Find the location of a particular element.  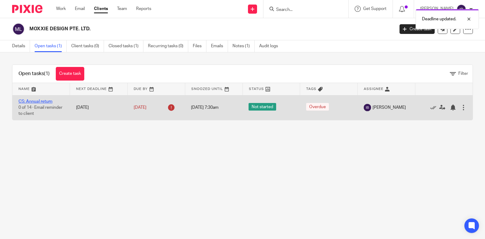

p: Deadline updated. is located at coordinates (439, 19).